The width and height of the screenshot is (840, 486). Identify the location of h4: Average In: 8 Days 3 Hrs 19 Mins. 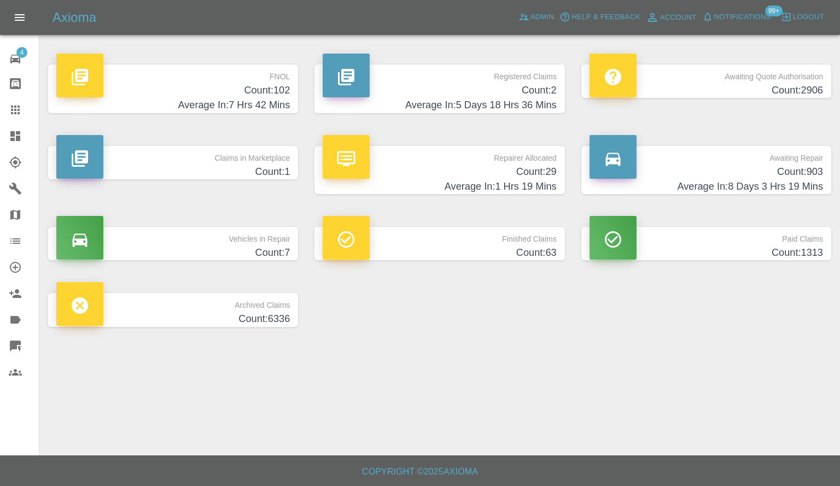
(706, 187).